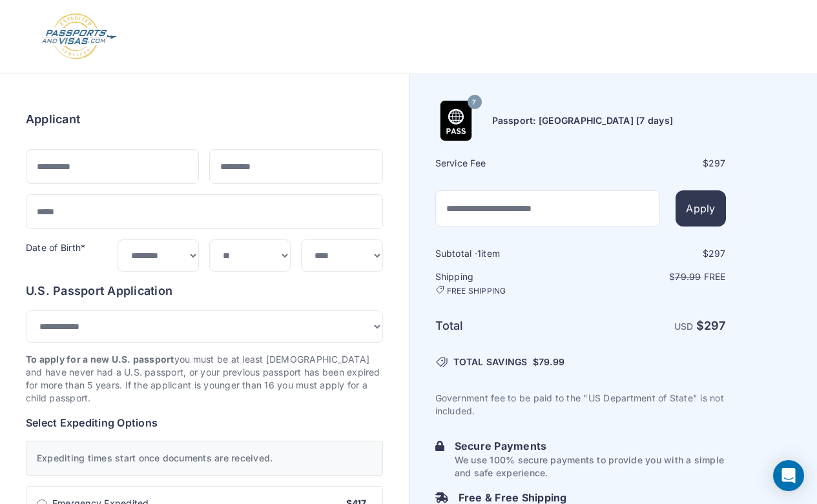 This screenshot has width=817, height=504. I want to click on h6: Select Expediting Options, so click(204, 423).